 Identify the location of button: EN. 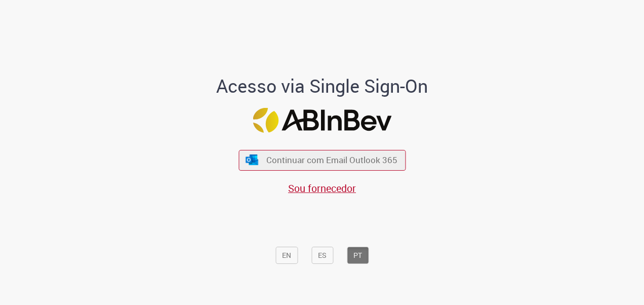
(287, 255).